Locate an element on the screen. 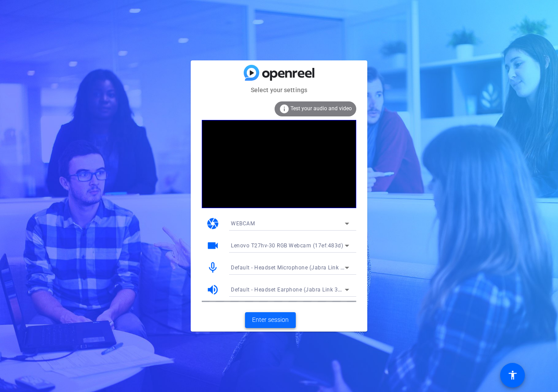 The width and height of the screenshot is (558, 392). mat-card-subtitle: Select your settings is located at coordinates (279, 89).